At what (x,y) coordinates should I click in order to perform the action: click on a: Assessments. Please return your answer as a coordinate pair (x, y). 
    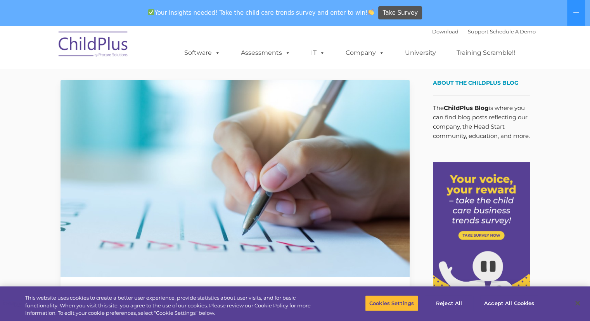
    Looking at the image, I should click on (266, 53).